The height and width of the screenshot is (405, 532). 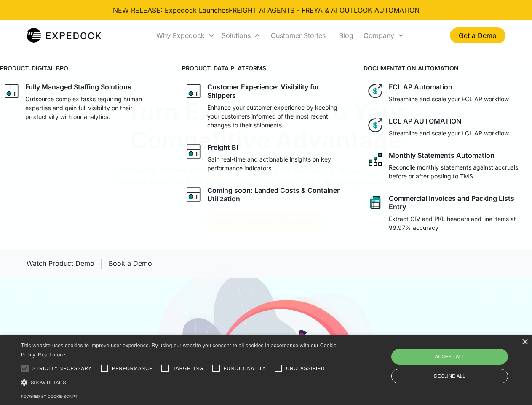 What do you see at coordinates (48, 382) in the screenshot?
I see `span: Show details` at bounding box center [48, 382].